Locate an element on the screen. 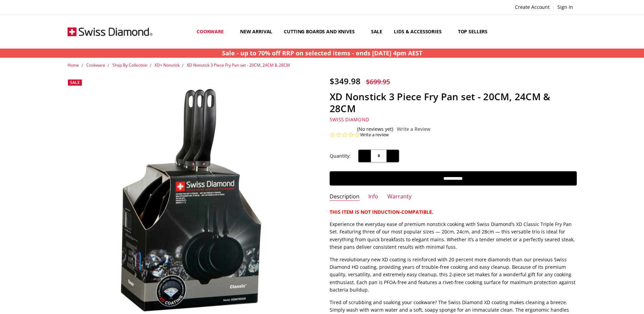  a: Shop By Collection is located at coordinates (130, 65).